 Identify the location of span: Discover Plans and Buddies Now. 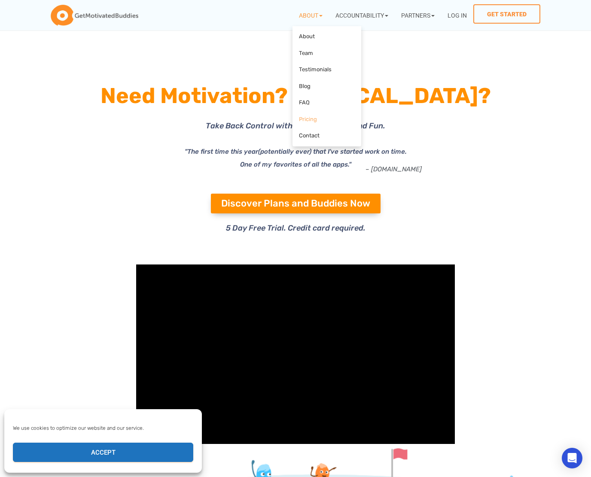
(296, 204).